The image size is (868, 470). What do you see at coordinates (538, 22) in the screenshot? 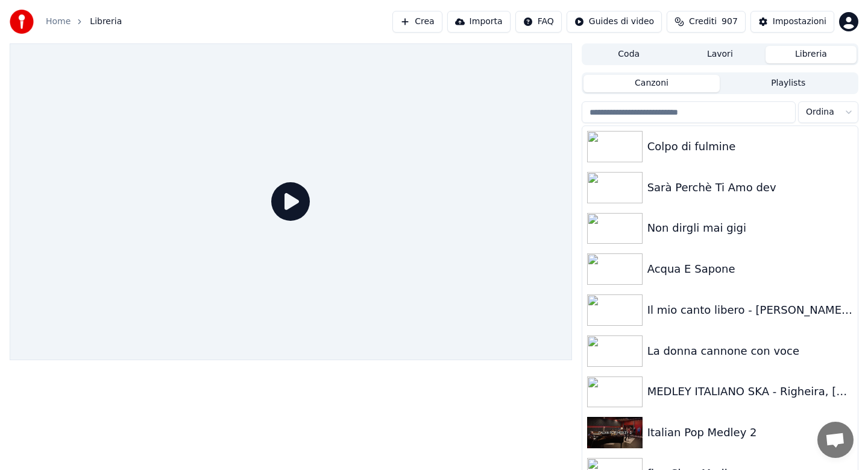
I see `button: FAQ` at bounding box center [538, 22].